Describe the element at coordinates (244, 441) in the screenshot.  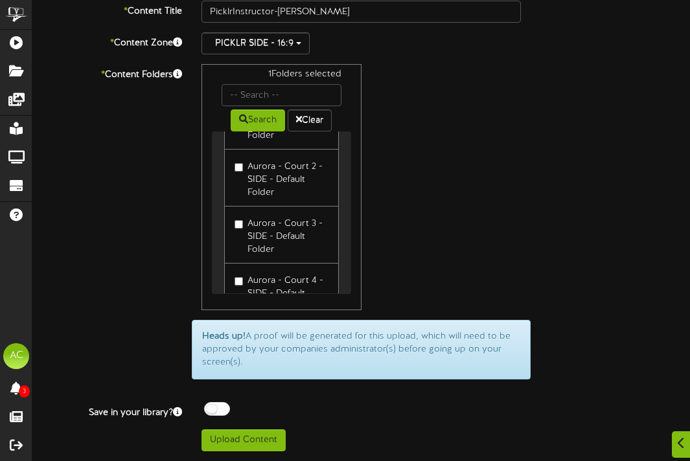
I see `button: Upload Content` at that location.